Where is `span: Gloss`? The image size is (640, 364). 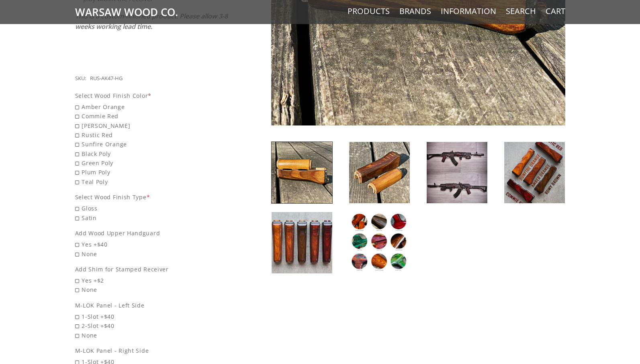 span: Gloss is located at coordinates (152, 208).